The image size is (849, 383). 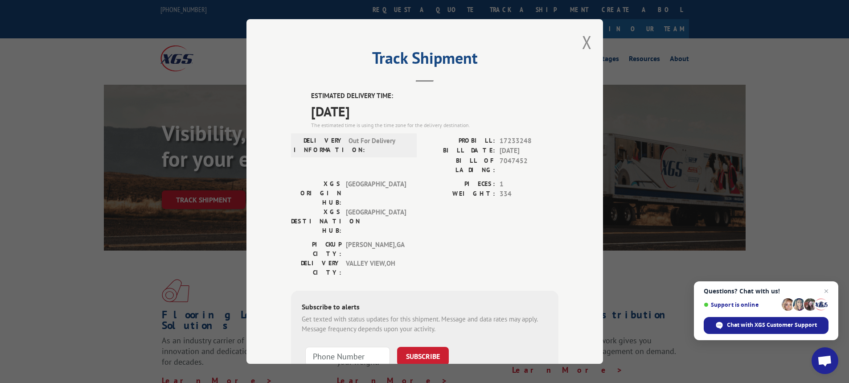 I want to click on span: Support is online, so click(x=741, y=304).